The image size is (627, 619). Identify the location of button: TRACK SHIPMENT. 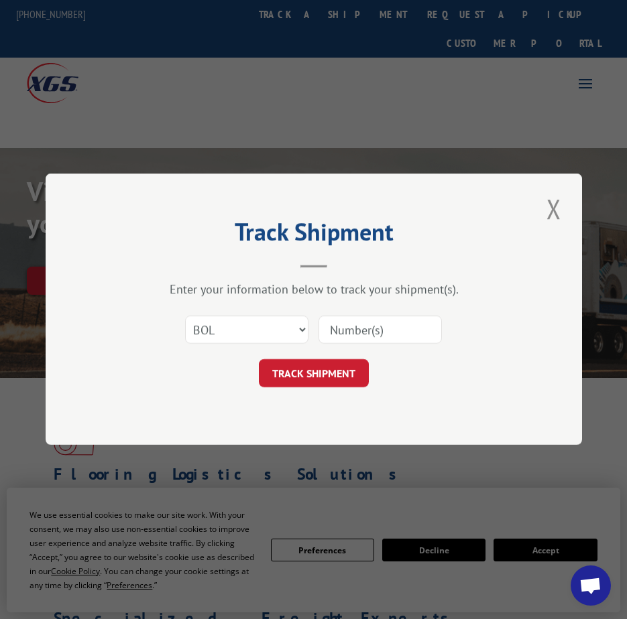
(314, 374).